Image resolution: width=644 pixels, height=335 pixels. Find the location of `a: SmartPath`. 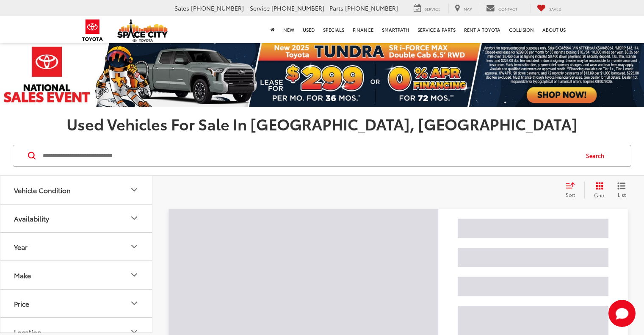

a: SmartPath is located at coordinates (395, 30).